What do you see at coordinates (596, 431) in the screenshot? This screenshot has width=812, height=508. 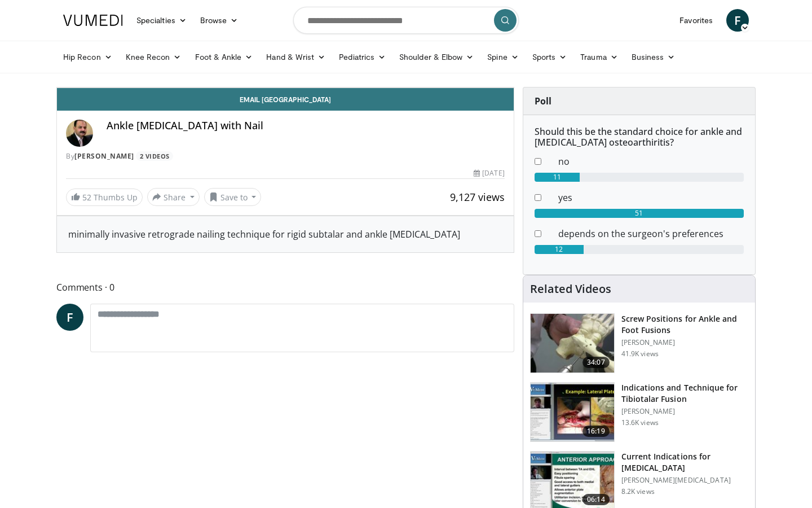 I see `span: 16:19` at bounding box center [596, 431].